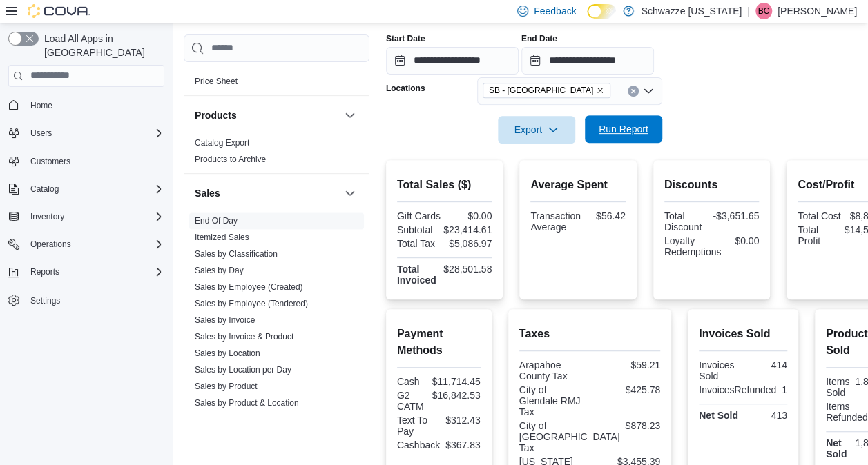 This screenshot has width=868, height=465. I want to click on div: $59.21, so click(626, 365).